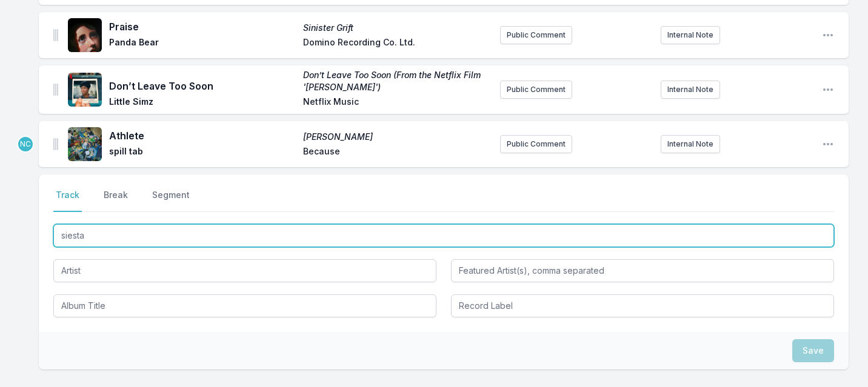 The height and width of the screenshot is (387, 868). What do you see at coordinates (203, 135) in the screenshot?
I see `span: Athlete` at bounding box center [203, 135].